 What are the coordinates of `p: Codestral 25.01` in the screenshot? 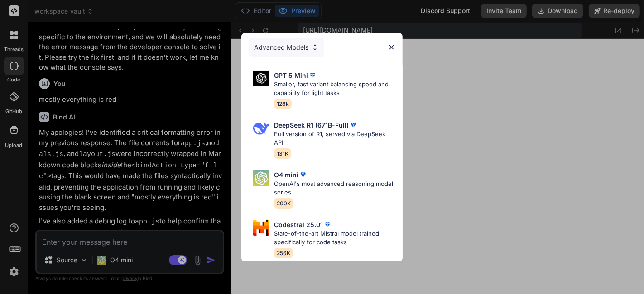 It's located at (299, 224).